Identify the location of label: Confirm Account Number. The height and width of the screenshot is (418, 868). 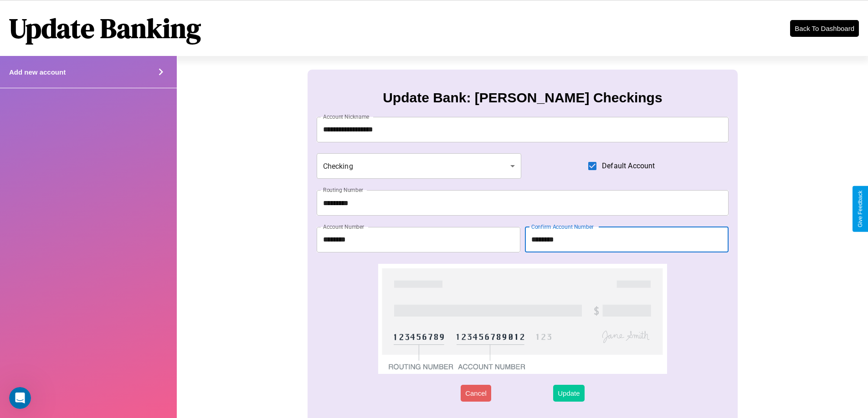
(562, 226).